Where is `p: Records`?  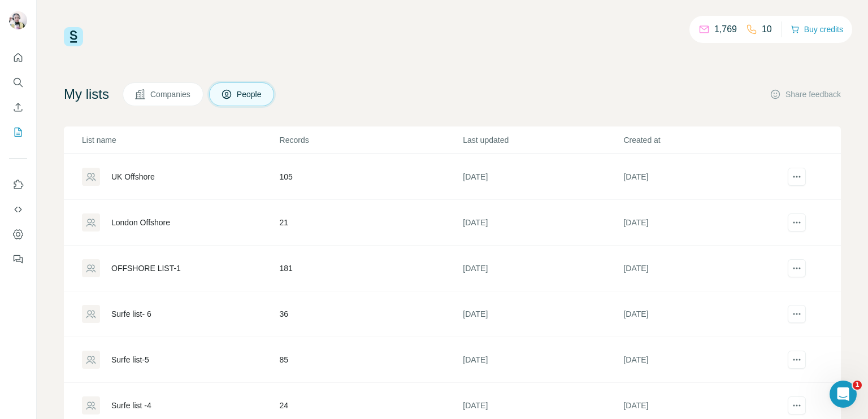 p: Records is located at coordinates (371, 140).